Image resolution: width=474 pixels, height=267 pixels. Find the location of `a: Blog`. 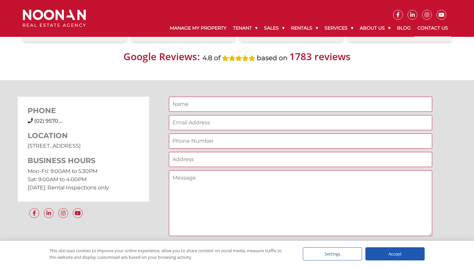

a: Blog is located at coordinates (404, 28).